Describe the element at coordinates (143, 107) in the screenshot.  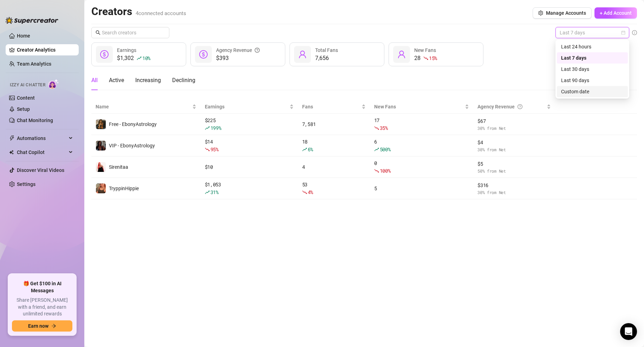
I see `span: Name` at that location.